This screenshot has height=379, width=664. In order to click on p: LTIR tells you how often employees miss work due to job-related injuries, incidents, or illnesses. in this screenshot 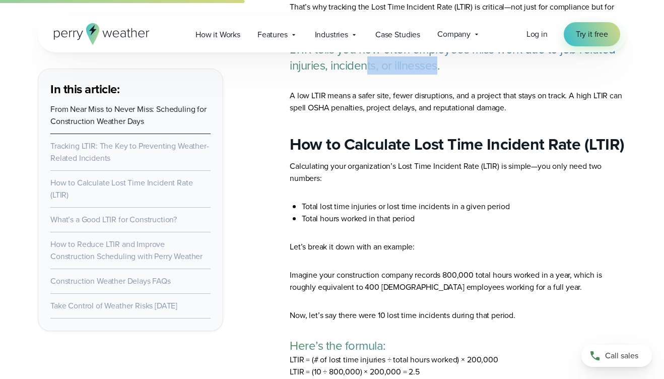, I will do `click(458, 57)`.